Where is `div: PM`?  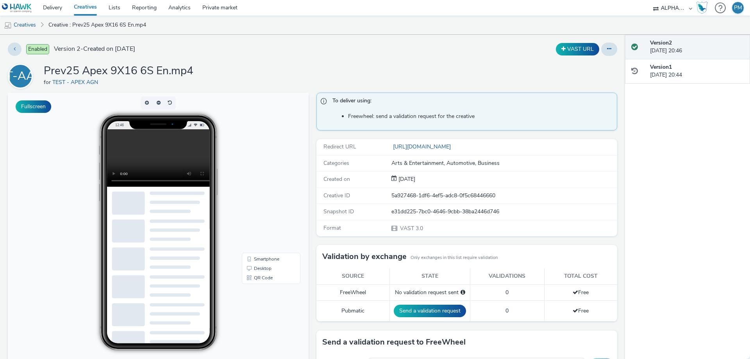 div: PM is located at coordinates (737, 8).